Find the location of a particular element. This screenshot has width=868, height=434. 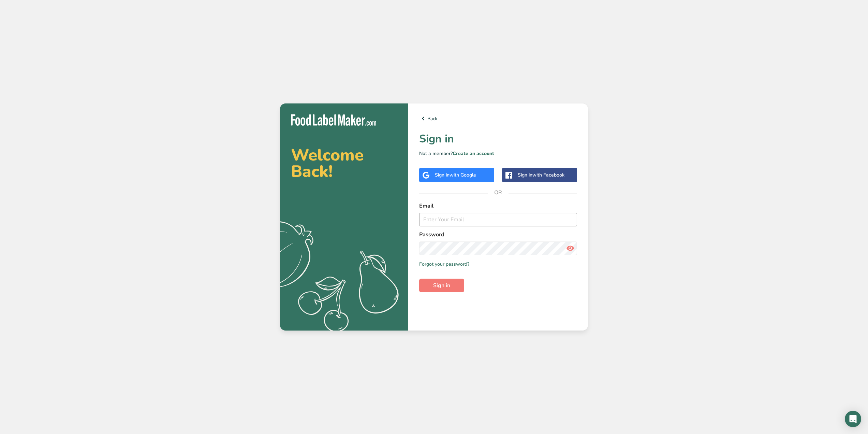

span: OR is located at coordinates (498, 193).